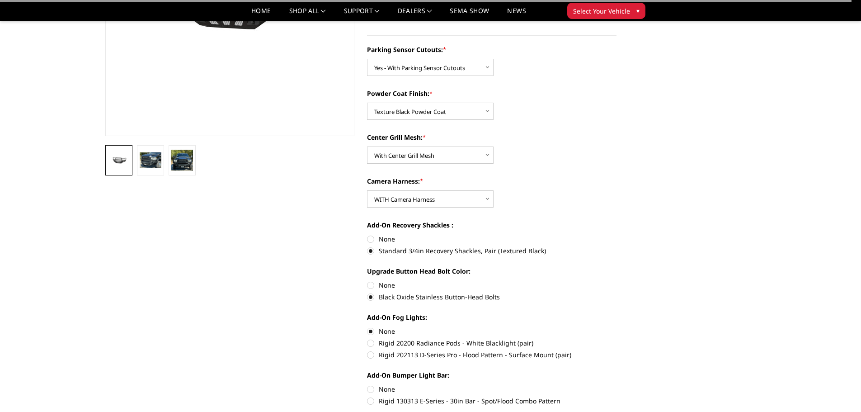  What do you see at coordinates (261, 14) in the screenshot?
I see `a: Home` at bounding box center [261, 14].